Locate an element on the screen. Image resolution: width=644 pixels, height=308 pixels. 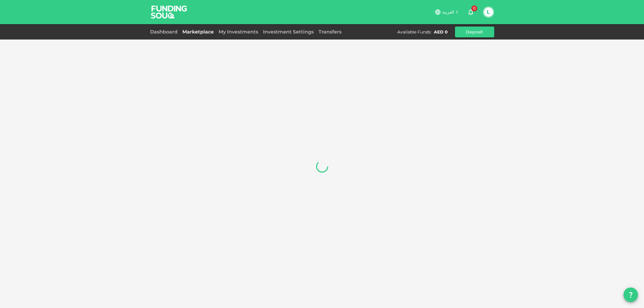
a: Marketplace is located at coordinates (198, 32).